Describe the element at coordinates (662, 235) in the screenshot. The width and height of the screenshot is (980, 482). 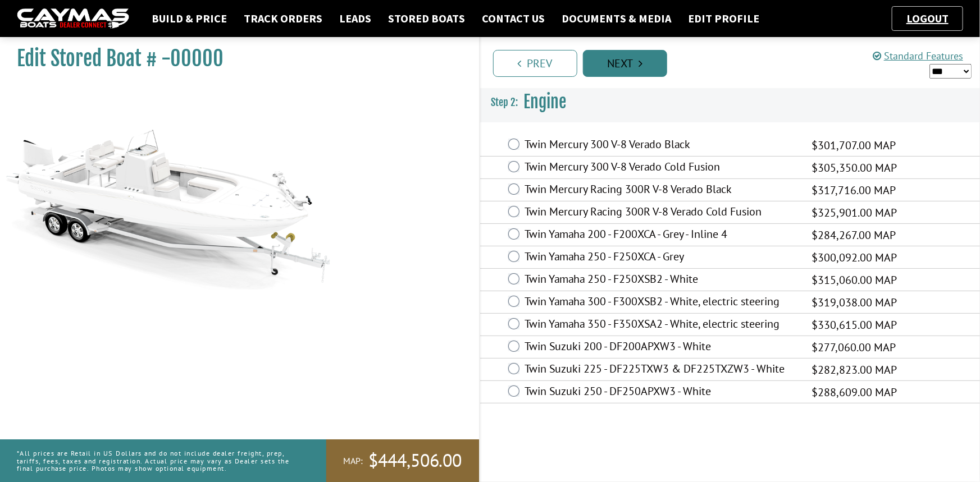
I see `label: Twin Yamaha 200 - F200XCA - Grey - Inline 4` at that location.